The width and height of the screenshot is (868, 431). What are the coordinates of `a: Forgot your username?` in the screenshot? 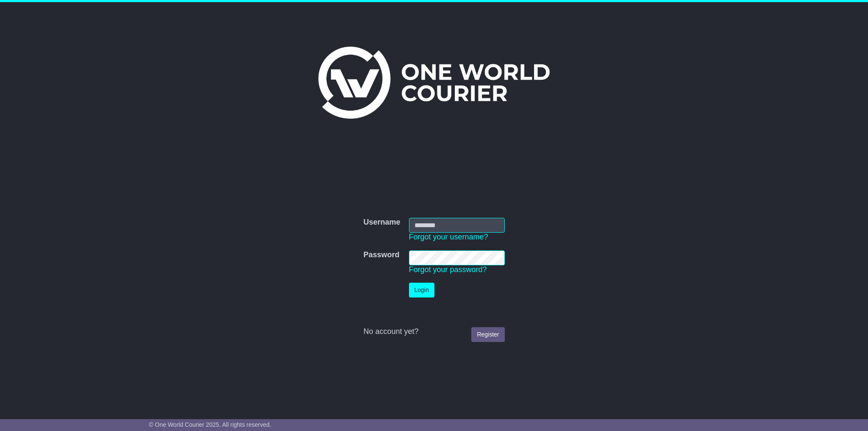 It's located at (448, 236).